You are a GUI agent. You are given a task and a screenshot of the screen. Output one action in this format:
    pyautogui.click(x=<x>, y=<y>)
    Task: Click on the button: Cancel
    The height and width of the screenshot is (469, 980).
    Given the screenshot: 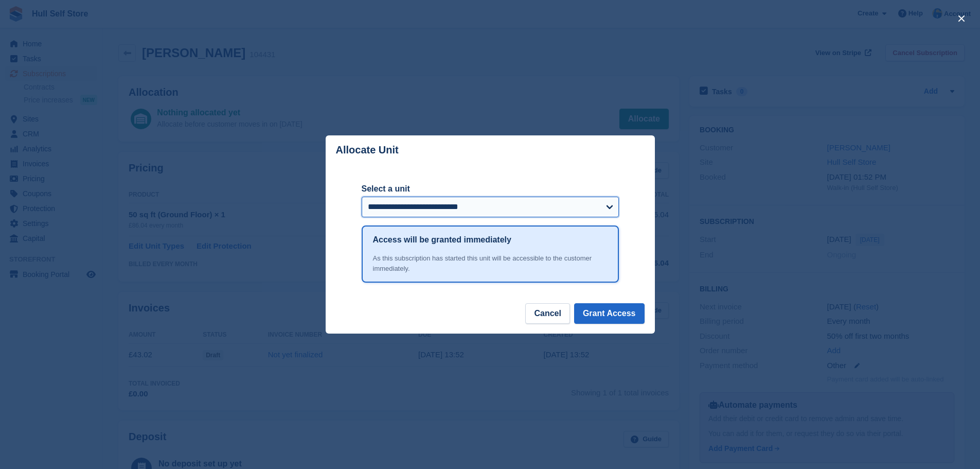 What is the action you would take?
    pyautogui.click(x=547, y=313)
    